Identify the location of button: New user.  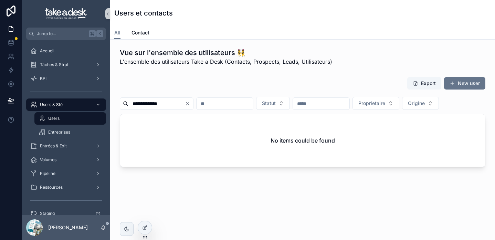
(464, 83).